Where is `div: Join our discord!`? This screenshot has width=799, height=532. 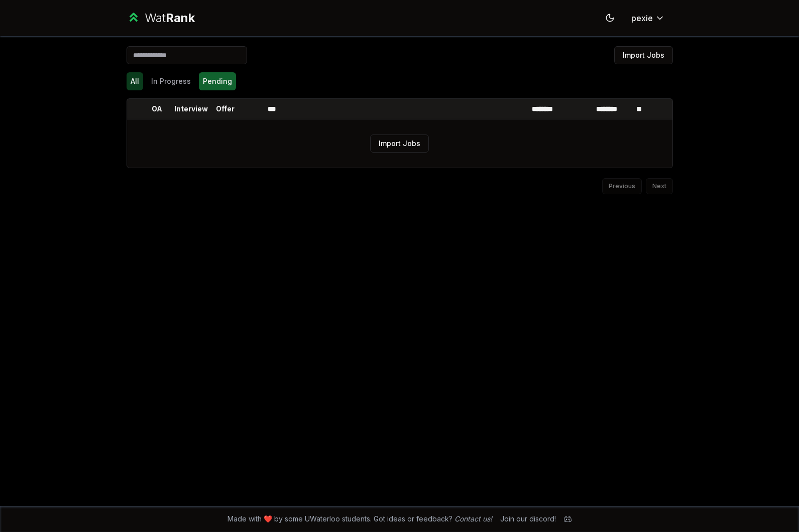
div: Join our discord! is located at coordinates (528, 518).